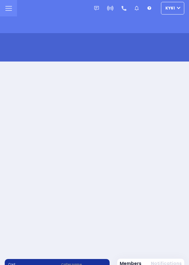 This screenshot has height=265, width=189. What do you see at coordinates (97, 8) in the screenshot?
I see `img: message.svg` at bounding box center [97, 8].